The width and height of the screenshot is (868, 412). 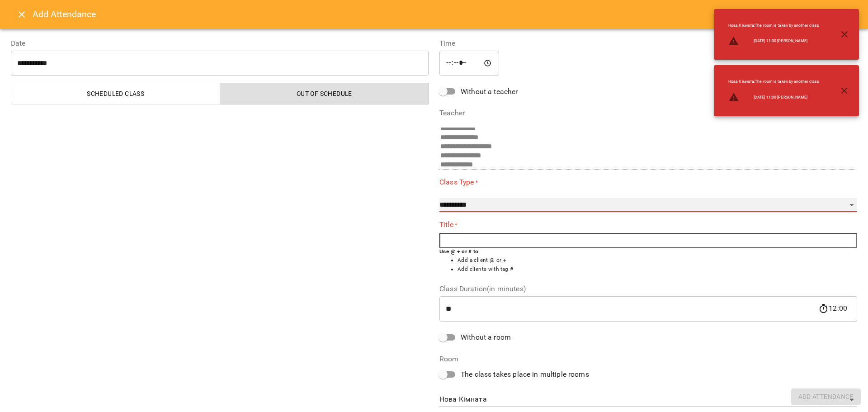 What do you see at coordinates (649, 289) in the screenshot?
I see `label: Class Duration(in minutes)` at bounding box center [649, 289].